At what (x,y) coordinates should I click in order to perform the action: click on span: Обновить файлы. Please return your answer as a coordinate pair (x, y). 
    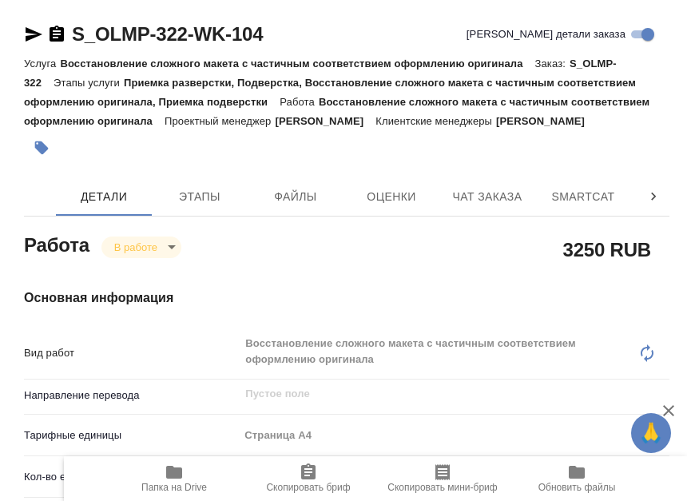
    Looking at the image, I should click on (577, 487).